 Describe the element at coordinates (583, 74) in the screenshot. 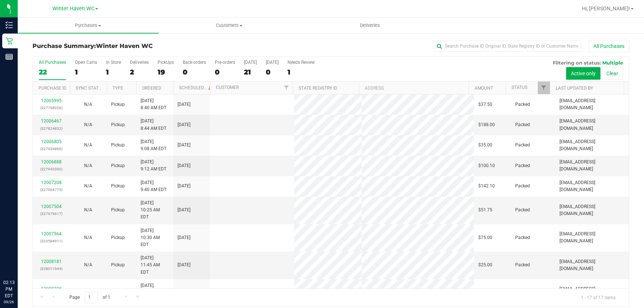

I see `button: Active only` at that location.